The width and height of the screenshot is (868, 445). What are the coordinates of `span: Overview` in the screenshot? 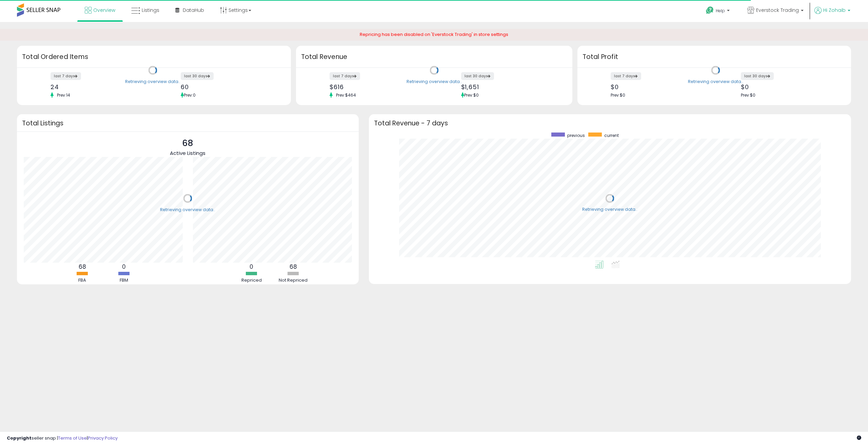 It's located at (104, 11).